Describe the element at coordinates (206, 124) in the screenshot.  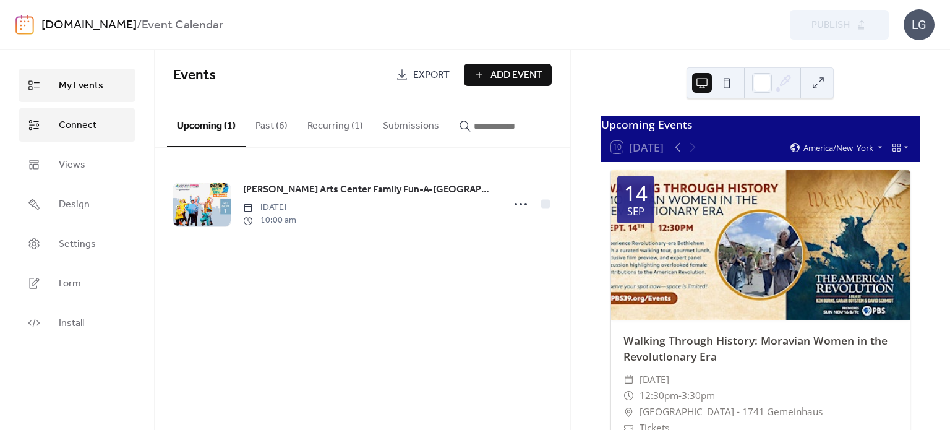
I see `button: Upcoming (1)` at that location.